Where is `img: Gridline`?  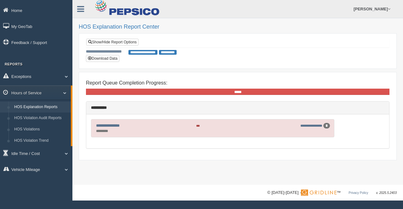 img: Gridline is located at coordinates (318, 193).